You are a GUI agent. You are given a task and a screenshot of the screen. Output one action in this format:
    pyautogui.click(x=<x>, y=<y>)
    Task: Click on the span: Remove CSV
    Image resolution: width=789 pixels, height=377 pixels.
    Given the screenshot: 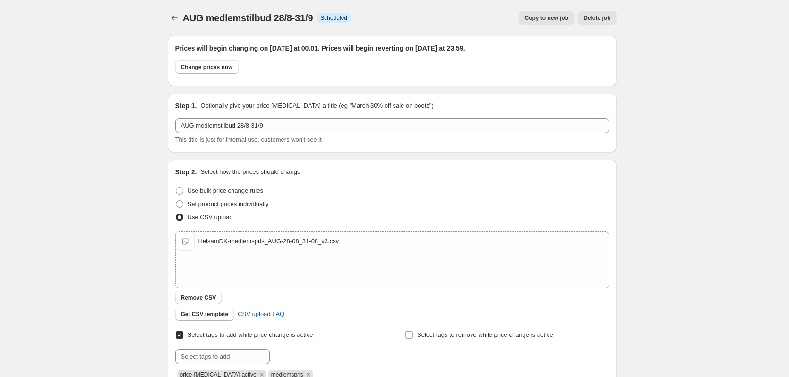 What is the action you would take?
    pyautogui.click(x=198, y=298)
    